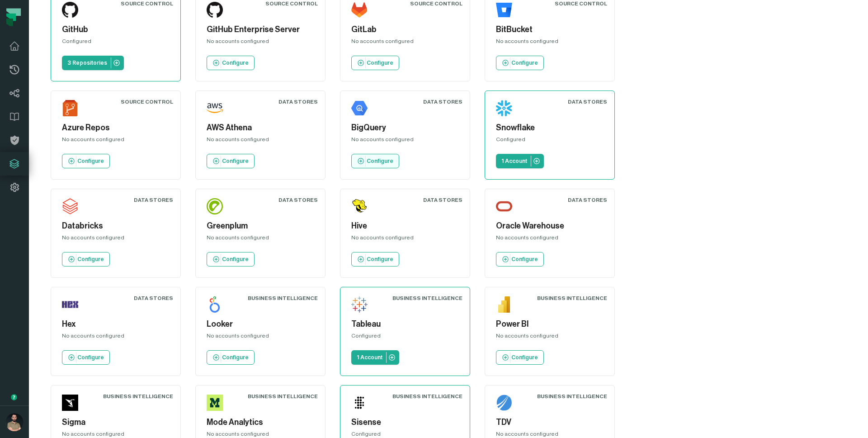 The image size is (868, 438). What do you see at coordinates (92, 63) in the screenshot?
I see `a: 3 Repositories` at bounding box center [92, 63].